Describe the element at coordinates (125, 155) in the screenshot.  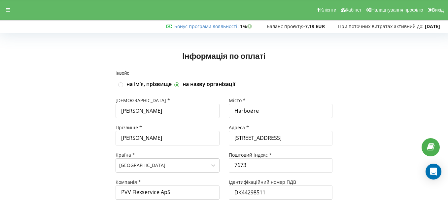
I see `span: Країна *` at that location.